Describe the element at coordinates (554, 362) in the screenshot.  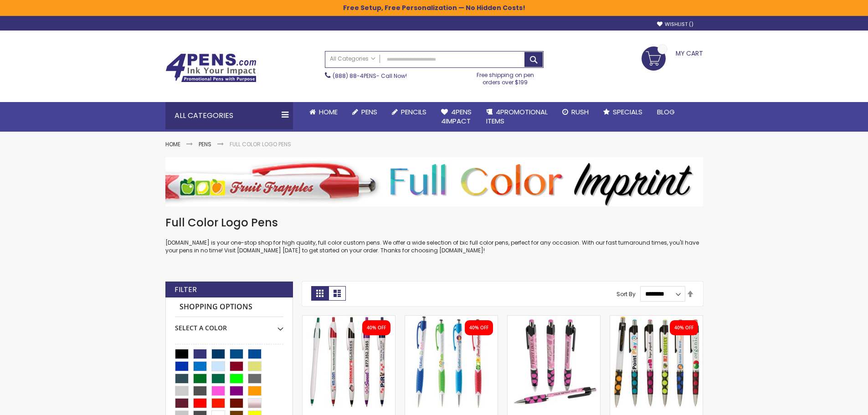
I see `img: Squared Breast Cancer Slimster Adpen™` at that location.